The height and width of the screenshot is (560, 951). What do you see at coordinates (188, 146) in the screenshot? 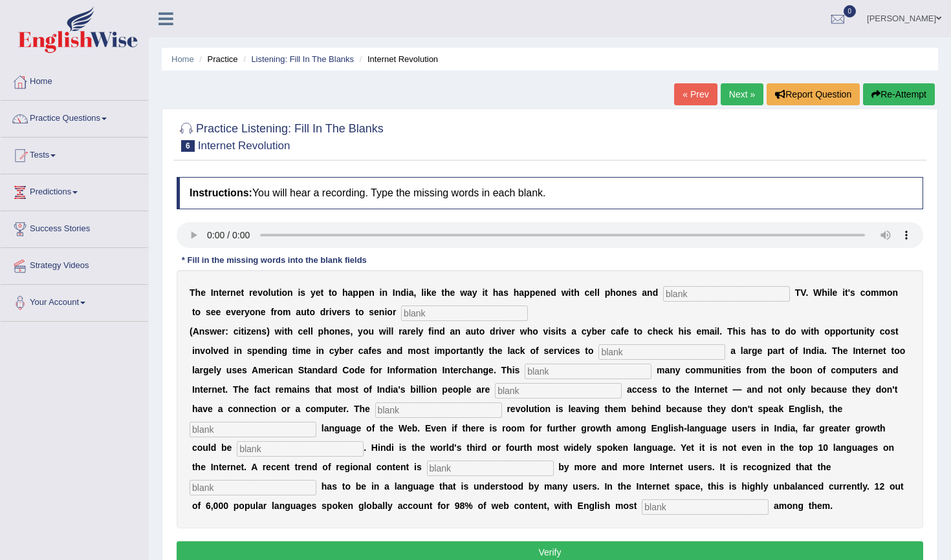
I see `span: 6` at bounding box center [188, 146].